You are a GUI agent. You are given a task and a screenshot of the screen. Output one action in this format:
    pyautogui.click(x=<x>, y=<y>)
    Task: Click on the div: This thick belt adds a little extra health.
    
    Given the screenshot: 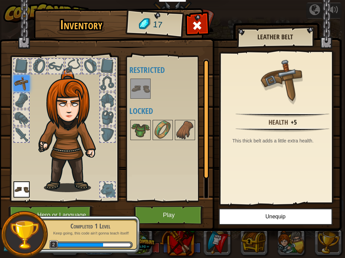 What is the action you would take?
    pyautogui.click(x=284, y=141)
    